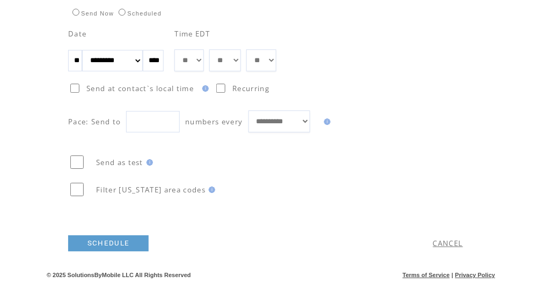 The height and width of the screenshot is (283, 542). What do you see at coordinates (251, 89) in the screenshot?
I see `span: Recurring` at bounding box center [251, 89].